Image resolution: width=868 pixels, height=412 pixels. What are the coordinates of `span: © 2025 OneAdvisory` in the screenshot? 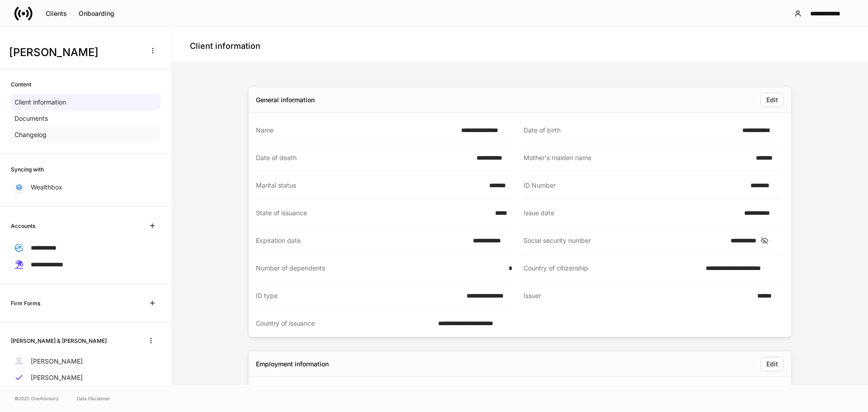 It's located at (36, 399).